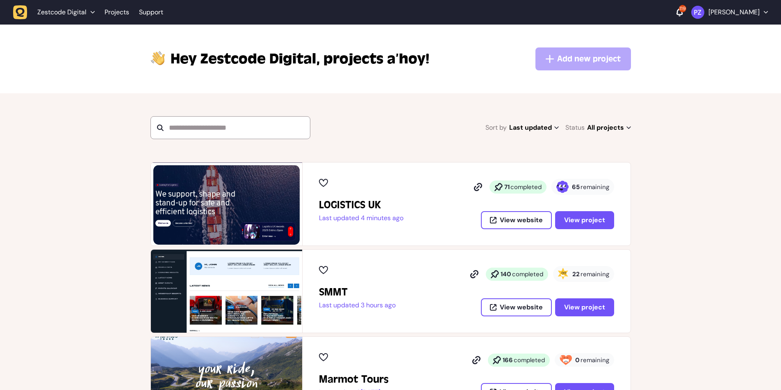  Describe the element at coordinates (574, 128) in the screenshot. I see `span: Status` at that location.